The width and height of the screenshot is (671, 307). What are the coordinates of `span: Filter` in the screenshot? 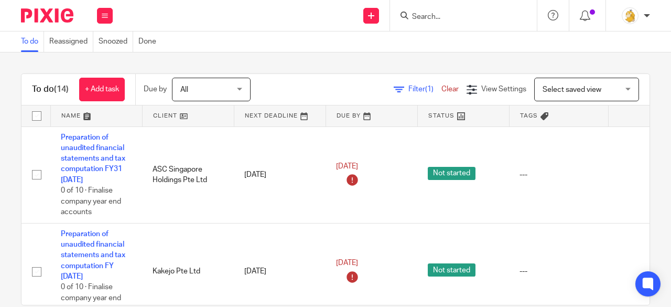 It's located at (424, 89).